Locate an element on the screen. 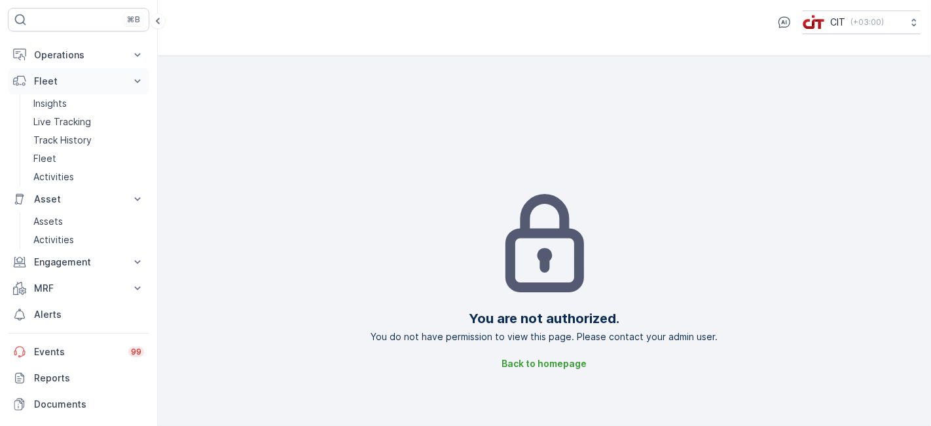 Image resolution: width=931 pixels, height=426 pixels. p: Events is located at coordinates (77, 352).